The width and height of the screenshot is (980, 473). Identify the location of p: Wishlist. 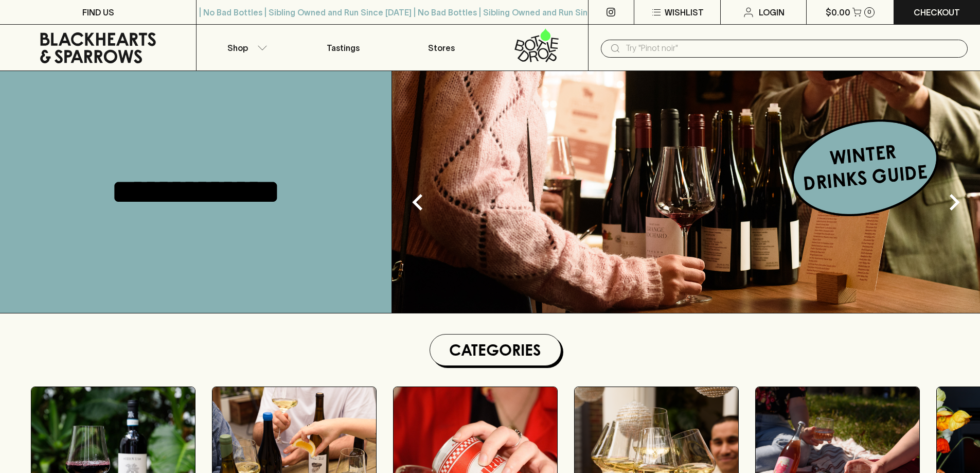
(684, 13).